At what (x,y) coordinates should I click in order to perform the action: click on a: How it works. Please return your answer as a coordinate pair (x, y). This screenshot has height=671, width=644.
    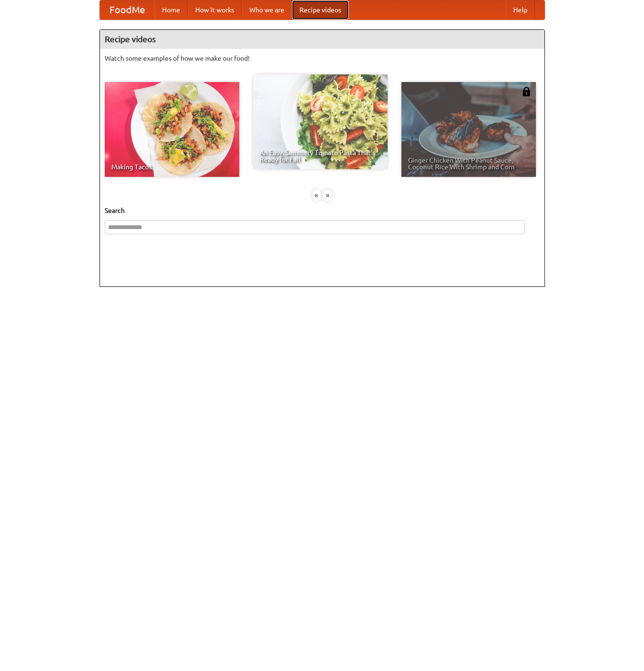
    Looking at the image, I should click on (215, 10).